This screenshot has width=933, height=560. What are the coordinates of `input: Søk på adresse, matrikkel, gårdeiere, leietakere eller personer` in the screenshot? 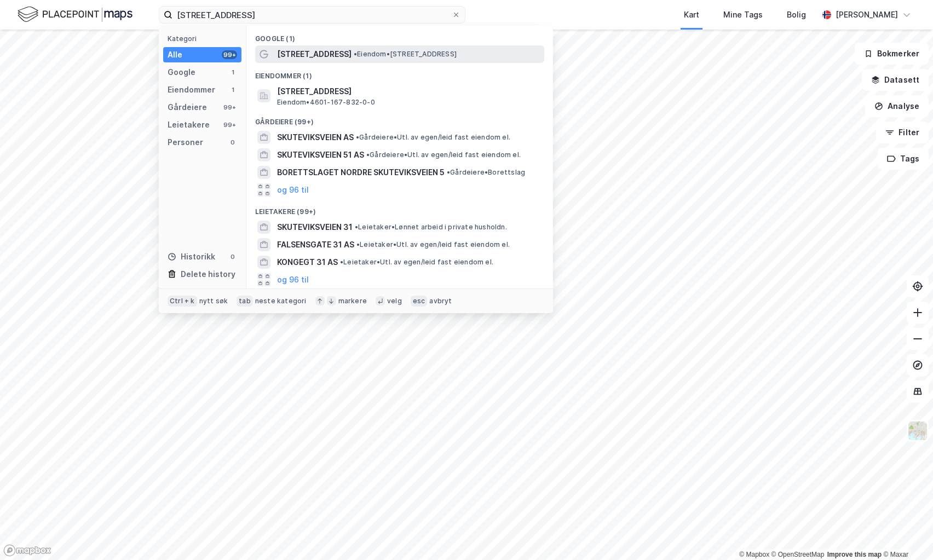 It's located at (312, 15).